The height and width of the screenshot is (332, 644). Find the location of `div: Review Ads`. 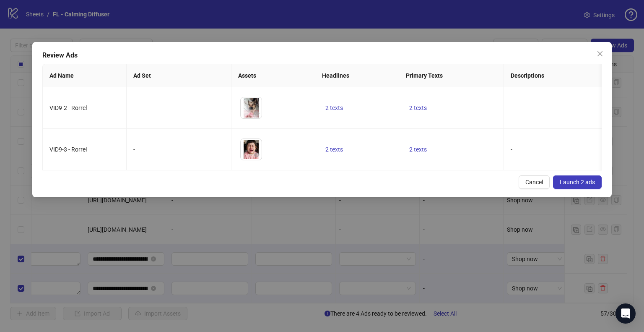

div: Review Ads is located at coordinates (322, 56).